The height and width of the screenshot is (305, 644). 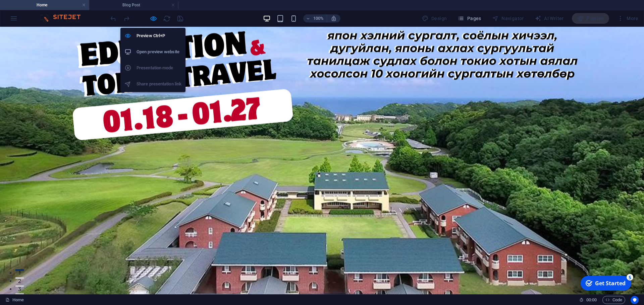 I want to click on button: 100%, so click(x=315, y=18).